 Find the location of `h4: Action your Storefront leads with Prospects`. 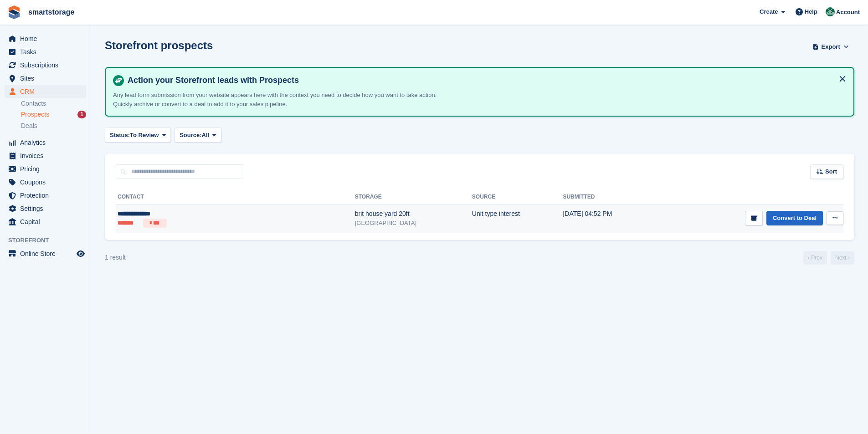

h4: Action your Storefront leads with Prospects is located at coordinates (485, 80).